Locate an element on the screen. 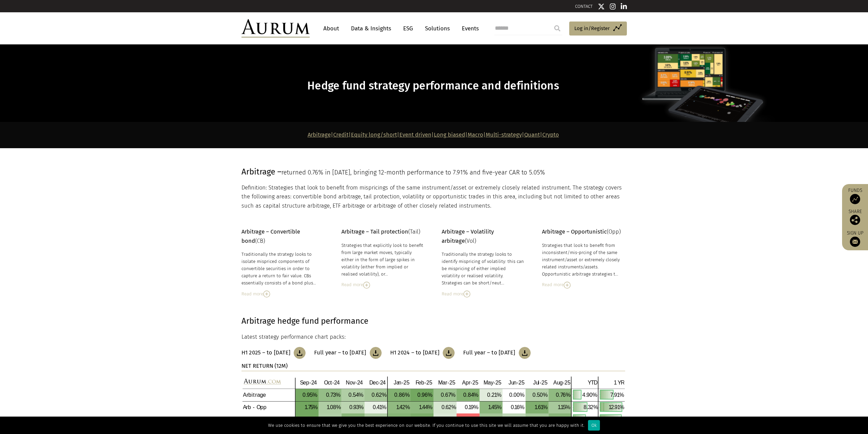  a: CONTACT is located at coordinates (584, 6).